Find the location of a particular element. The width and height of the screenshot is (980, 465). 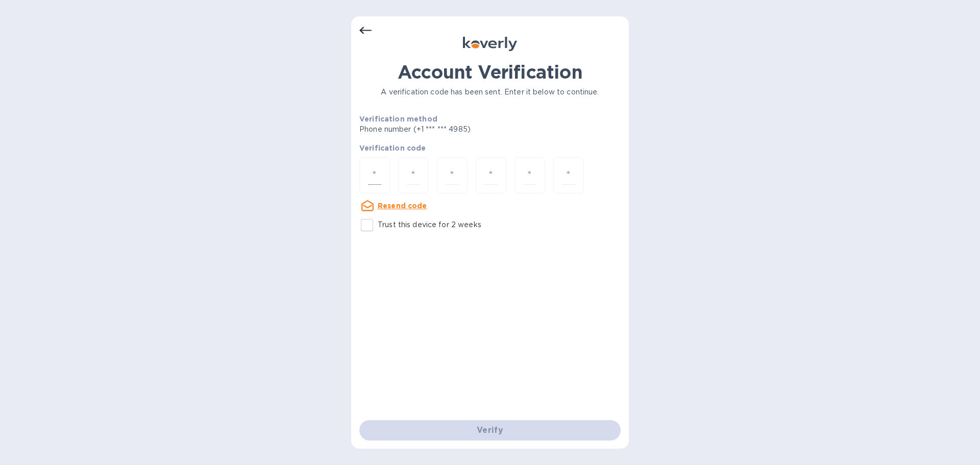

b: Verification method is located at coordinates (398, 119).